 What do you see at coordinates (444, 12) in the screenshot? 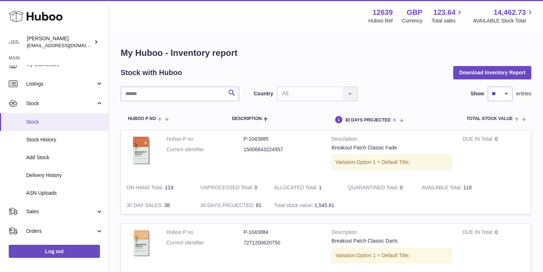
I see `span: 123.64` at bounding box center [444, 12].